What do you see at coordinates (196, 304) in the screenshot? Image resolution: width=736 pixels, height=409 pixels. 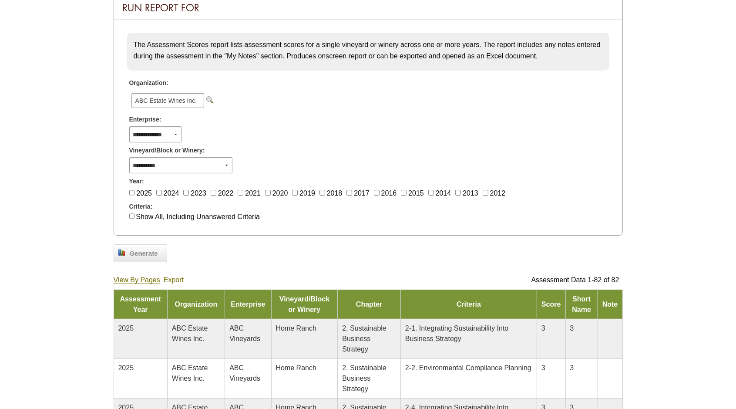 I see `td: Organization` at bounding box center [196, 304].